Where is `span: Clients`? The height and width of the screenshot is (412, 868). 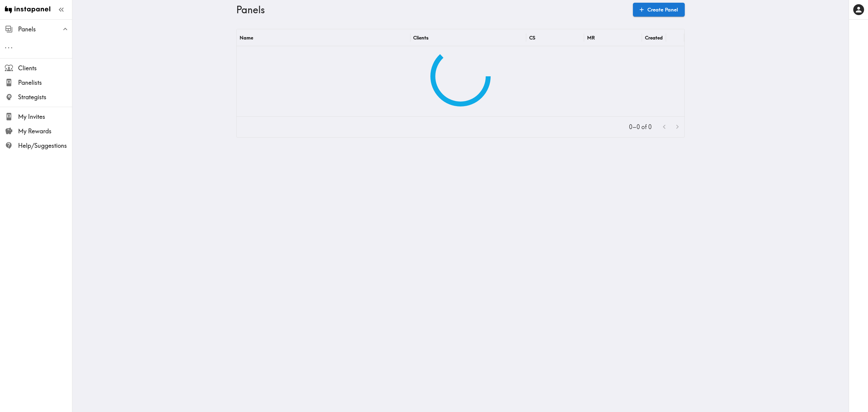 span: Clients is located at coordinates (45, 68).